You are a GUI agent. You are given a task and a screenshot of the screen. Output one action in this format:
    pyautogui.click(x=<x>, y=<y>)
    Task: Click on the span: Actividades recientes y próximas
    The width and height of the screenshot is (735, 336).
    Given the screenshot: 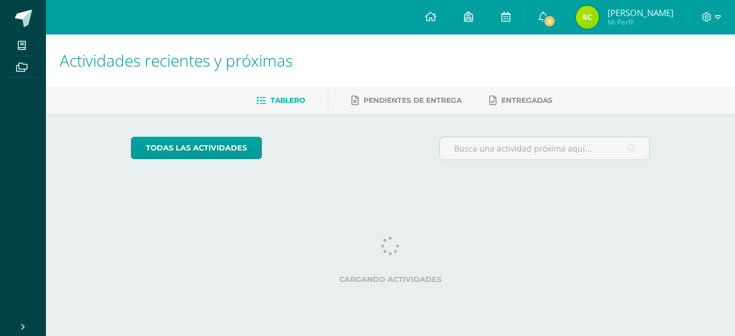 What is the action you would take?
    pyautogui.click(x=176, y=60)
    